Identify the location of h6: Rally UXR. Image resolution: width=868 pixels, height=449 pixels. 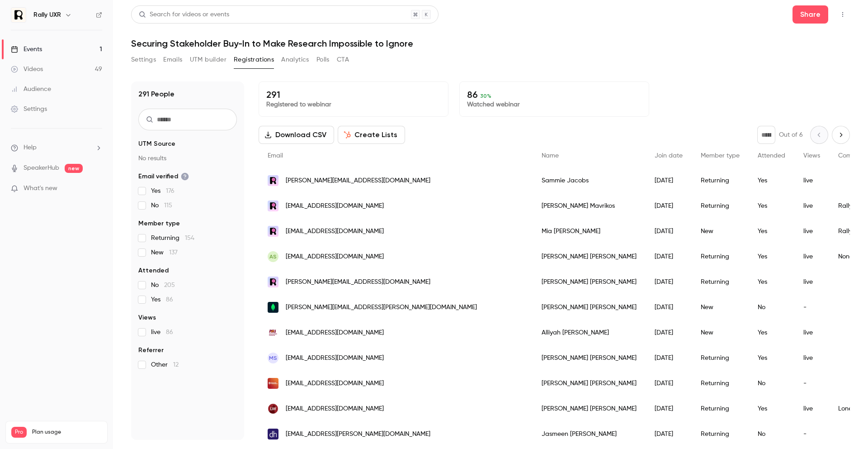
(47, 15).